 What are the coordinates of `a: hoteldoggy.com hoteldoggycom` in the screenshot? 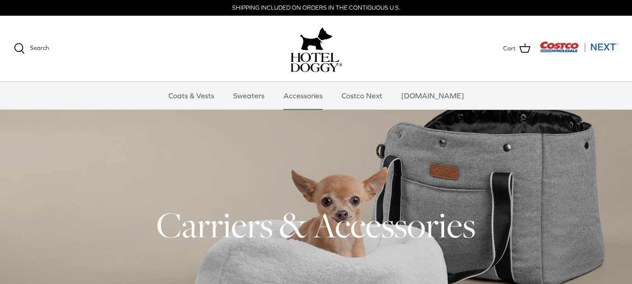 It's located at (316, 49).